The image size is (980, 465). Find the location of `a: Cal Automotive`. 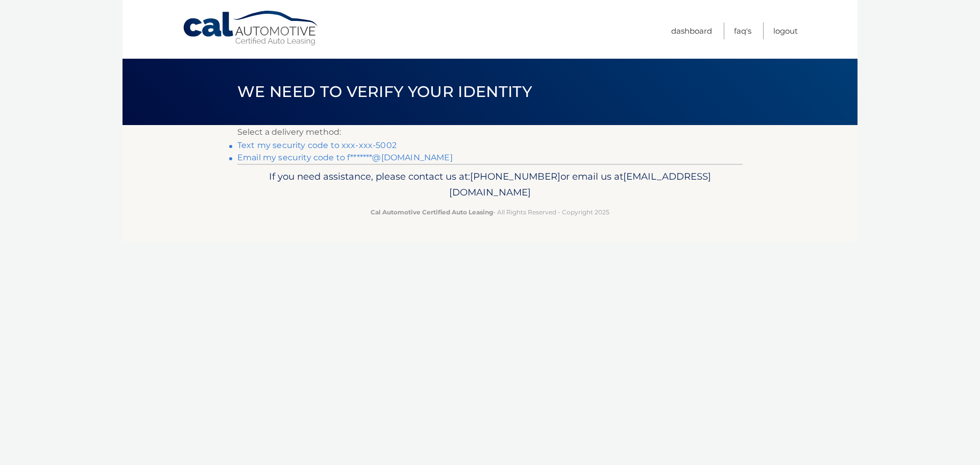

a: Cal Automotive is located at coordinates (251, 28).